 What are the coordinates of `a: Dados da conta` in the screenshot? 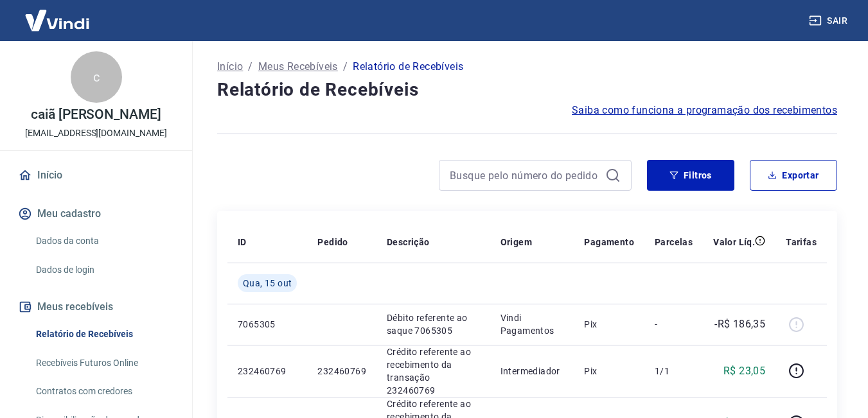 It's located at (103, 240).